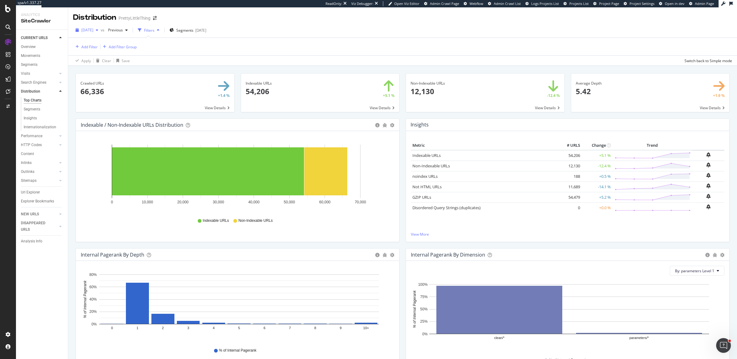 This screenshot has width=737, height=359. What do you see at coordinates (360, 202) in the screenshot?
I see `text: 70,000` at bounding box center [360, 202].